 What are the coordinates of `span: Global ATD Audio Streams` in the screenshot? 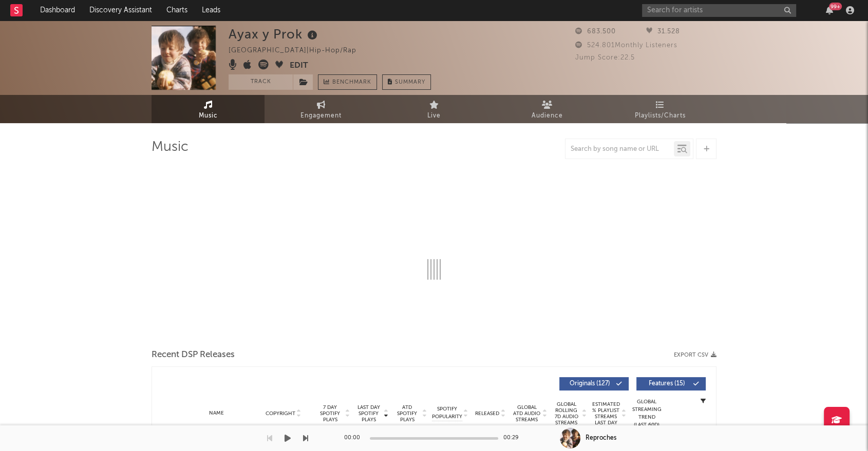 It's located at (526, 413).